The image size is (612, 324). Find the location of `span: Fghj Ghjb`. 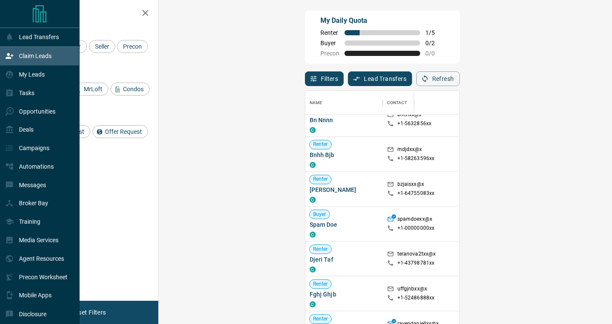

span: Fghj Ghjb is located at coordinates (344, 294).